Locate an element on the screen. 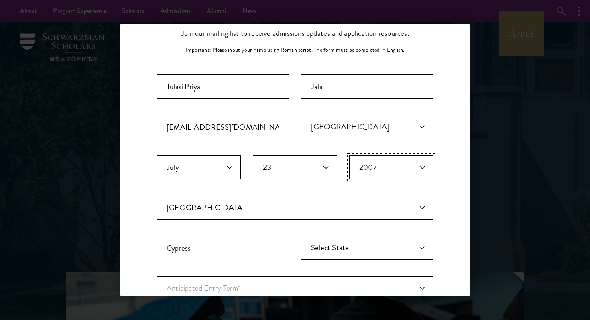 Image resolution: width=590 pixels, height=320 pixels. input: Email Address* is located at coordinates (223, 127).